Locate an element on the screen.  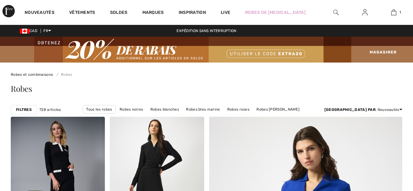
span: Inspiration is located at coordinates (192, 13).